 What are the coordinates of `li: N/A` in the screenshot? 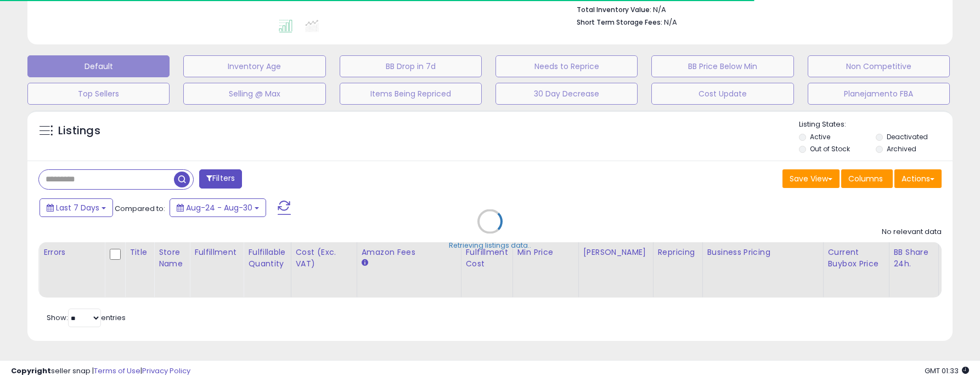 It's located at (755, 9).